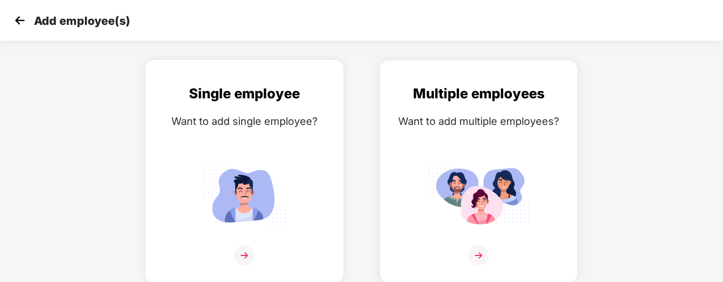 The width and height of the screenshot is (723, 282). Describe the element at coordinates (479, 94) in the screenshot. I see `div: Multiple employees` at that location.